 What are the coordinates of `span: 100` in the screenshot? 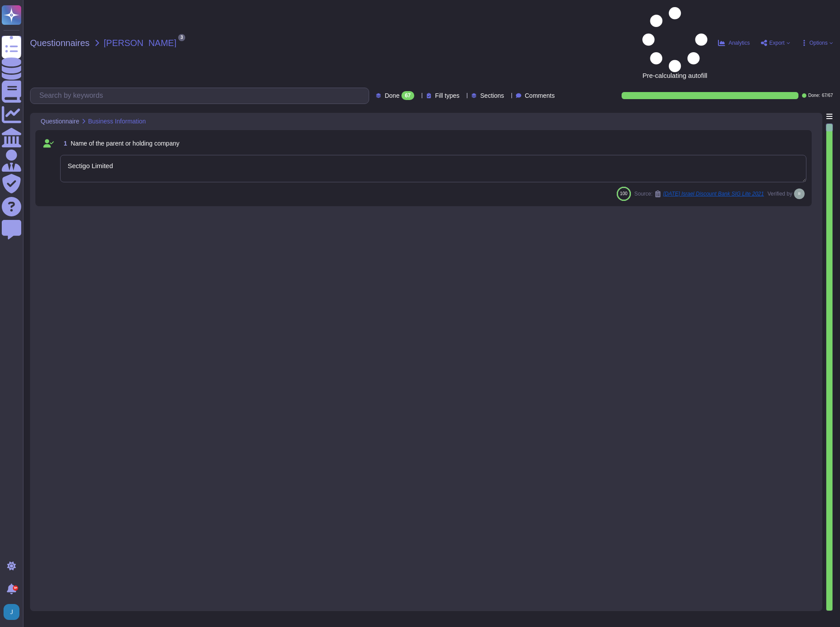 It's located at (623, 194).